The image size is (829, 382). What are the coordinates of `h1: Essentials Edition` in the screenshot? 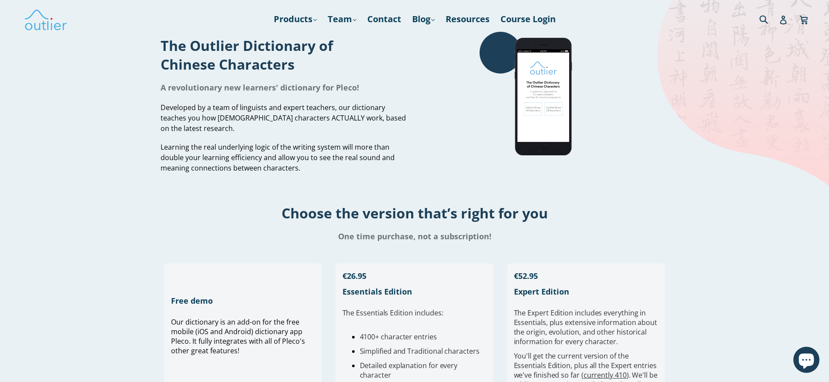 It's located at (415, 291).